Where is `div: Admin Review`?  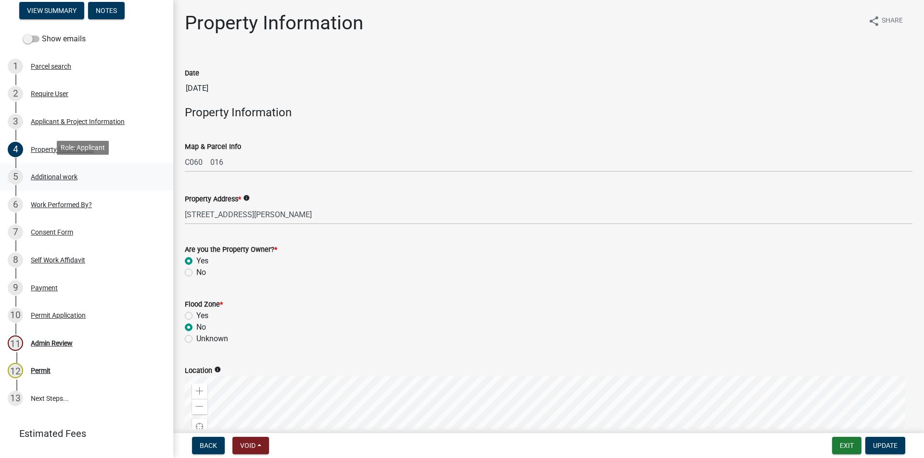 div: Admin Review is located at coordinates (51, 343).